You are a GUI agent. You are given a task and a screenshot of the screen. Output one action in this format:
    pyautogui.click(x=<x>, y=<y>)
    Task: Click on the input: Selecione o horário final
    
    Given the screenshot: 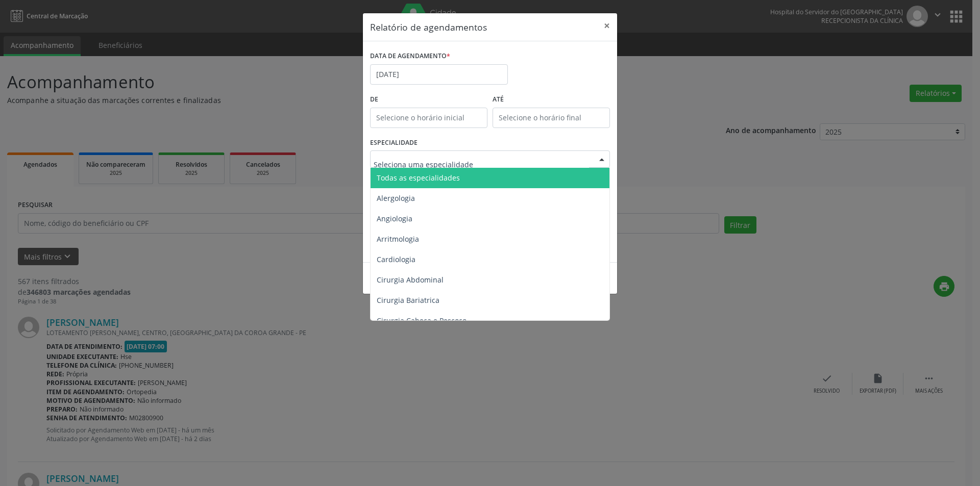 What is the action you would take?
    pyautogui.click(x=551, y=118)
    